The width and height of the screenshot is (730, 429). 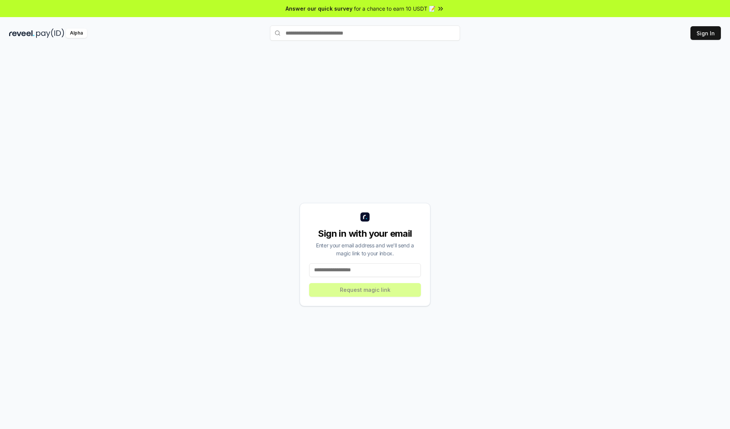 What do you see at coordinates (705, 33) in the screenshot?
I see `button: Sign In` at bounding box center [705, 33].